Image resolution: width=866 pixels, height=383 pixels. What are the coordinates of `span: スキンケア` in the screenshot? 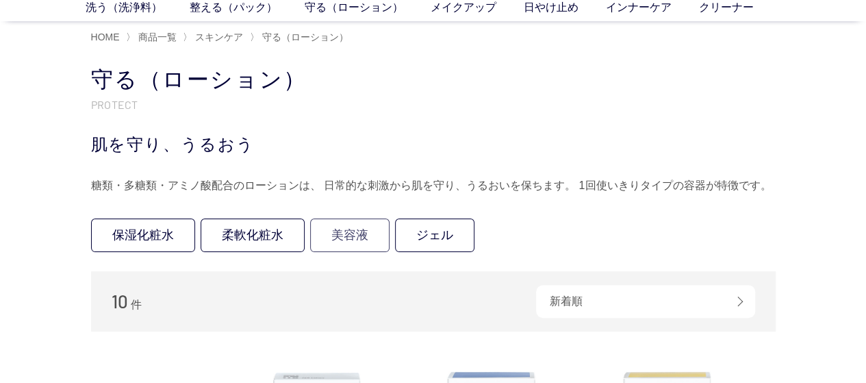 It's located at (219, 37).